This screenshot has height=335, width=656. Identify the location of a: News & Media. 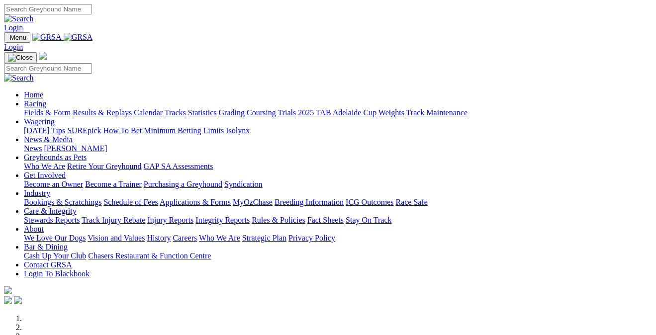
(48, 139).